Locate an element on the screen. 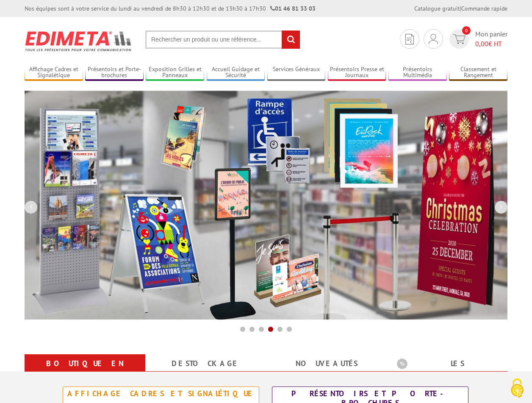  img: Cookies (fenêtre modale) is located at coordinates (518, 388).